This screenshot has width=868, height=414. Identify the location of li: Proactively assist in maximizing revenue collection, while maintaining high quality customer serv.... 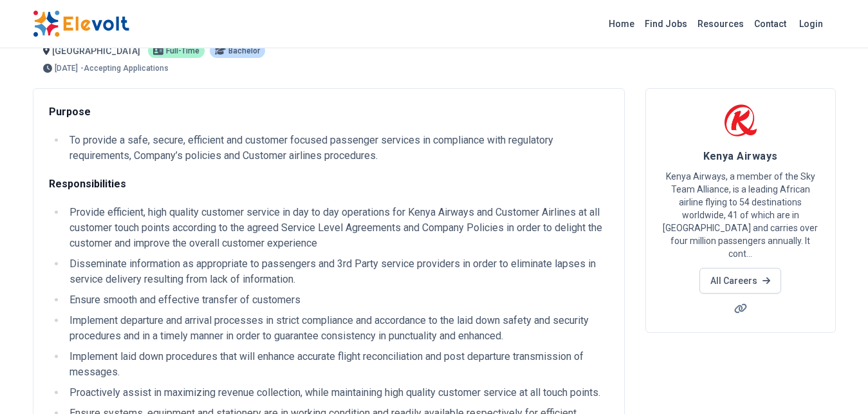
(338, 393).